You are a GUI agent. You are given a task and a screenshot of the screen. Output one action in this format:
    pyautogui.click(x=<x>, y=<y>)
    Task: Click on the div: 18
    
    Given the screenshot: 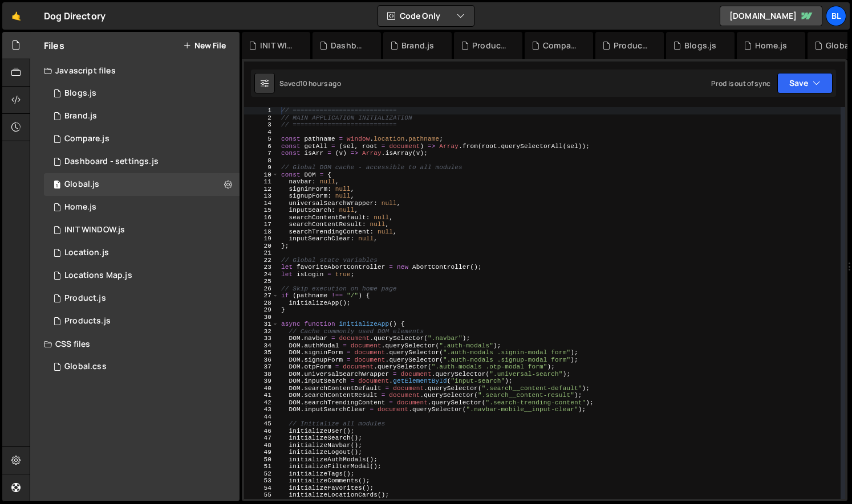 What is the action you would take?
    pyautogui.click(x=261, y=232)
    